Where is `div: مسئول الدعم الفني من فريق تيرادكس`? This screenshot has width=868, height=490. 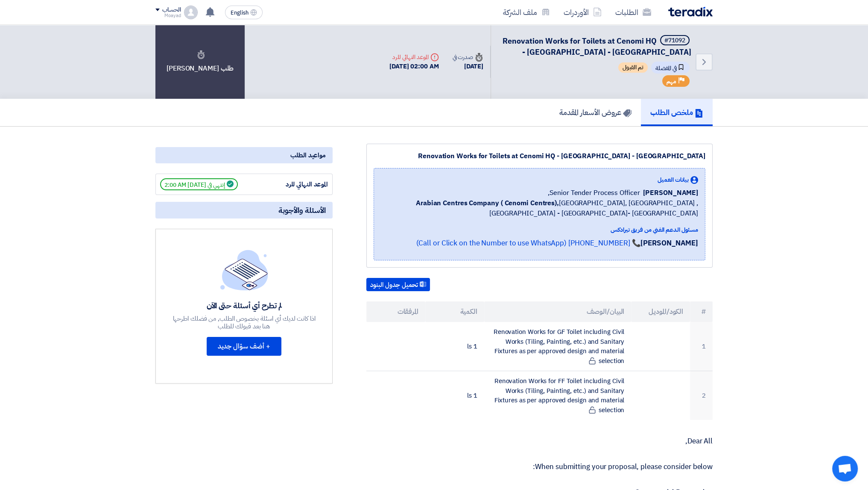 div: مسئول الدعم الفني من فريق تيرادكس is located at coordinates (540, 230).